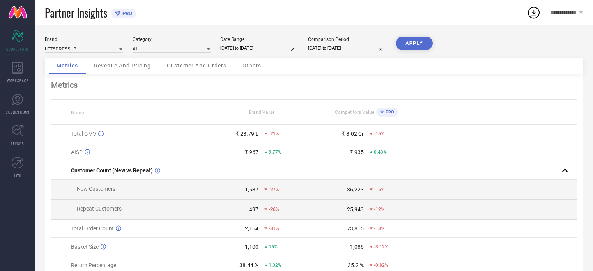 The height and width of the screenshot is (271, 593). Describe the element at coordinates (247, 134) in the screenshot. I see `div: ₹ 23.79 L` at that location.